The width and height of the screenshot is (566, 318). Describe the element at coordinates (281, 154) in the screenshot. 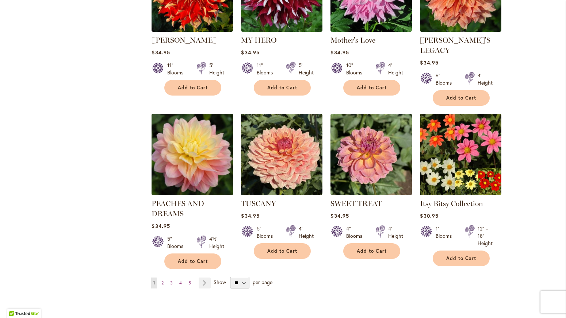

I see `img: TUSCANY` at that location.